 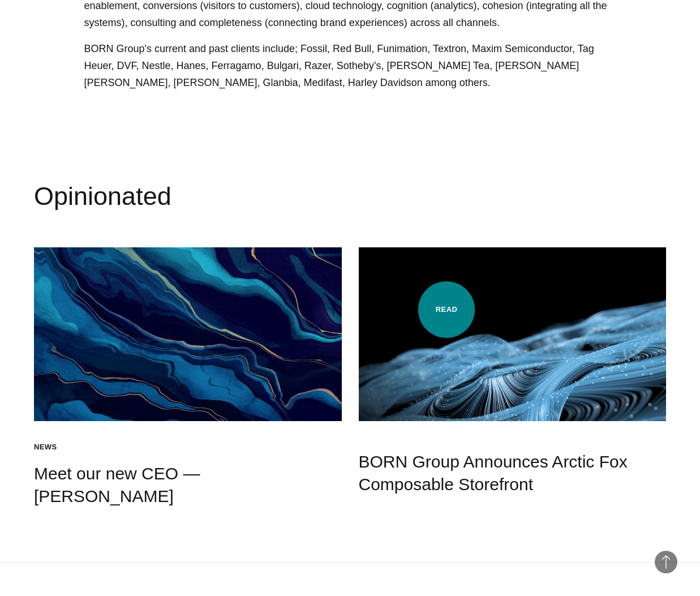 I want to click on p: BORN Group's current and past clients include; Fossil, Red Bull, Funimation, Textron, Maxim Semic..., so click(x=350, y=66).